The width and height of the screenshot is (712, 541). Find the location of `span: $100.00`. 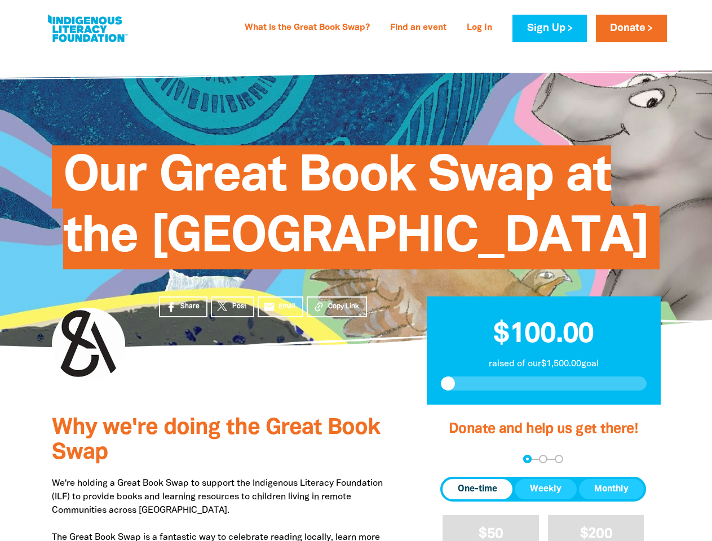

span: $100.00 is located at coordinates (544, 335).